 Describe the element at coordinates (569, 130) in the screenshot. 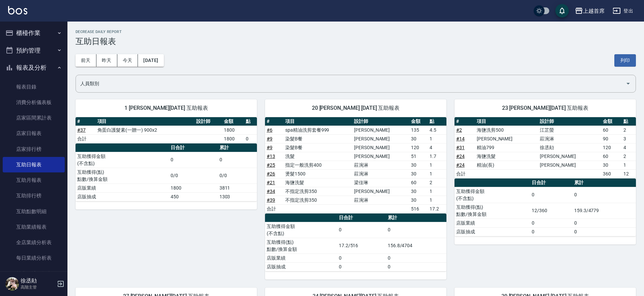

I see `td: 江芷螢` at that location.